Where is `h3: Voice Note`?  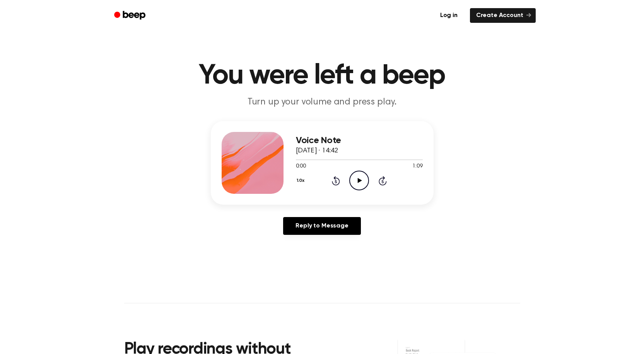
h3: Voice Note is located at coordinates (359, 140).